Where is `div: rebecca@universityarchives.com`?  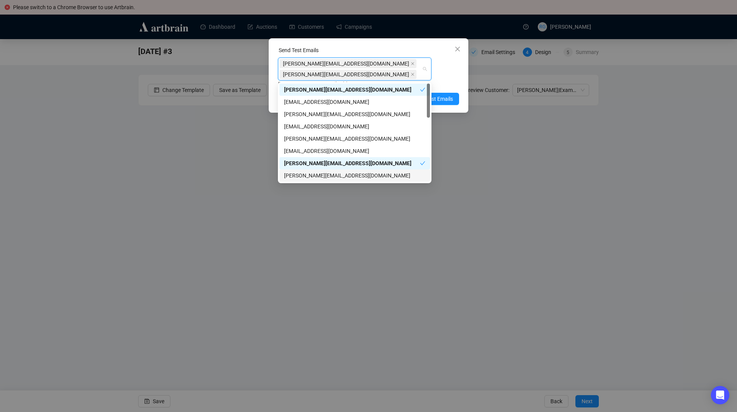 div: rebecca@universityarchives.com is located at coordinates (354, 90).